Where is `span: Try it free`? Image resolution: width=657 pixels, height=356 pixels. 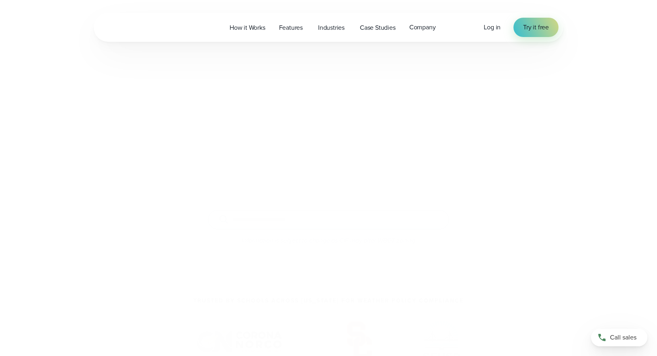 span: Try it free is located at coordinates (536, 27).